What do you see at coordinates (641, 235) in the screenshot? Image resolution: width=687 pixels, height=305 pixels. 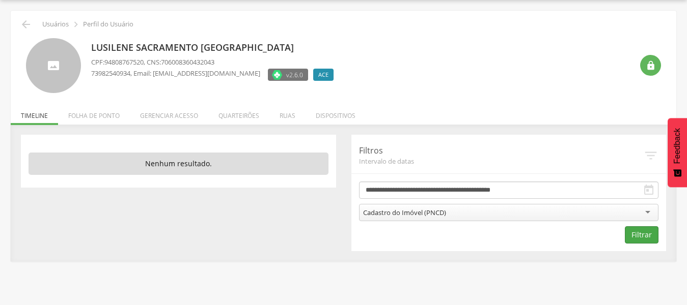 I see `button: Filtrar` at bounding box center [641, 235].